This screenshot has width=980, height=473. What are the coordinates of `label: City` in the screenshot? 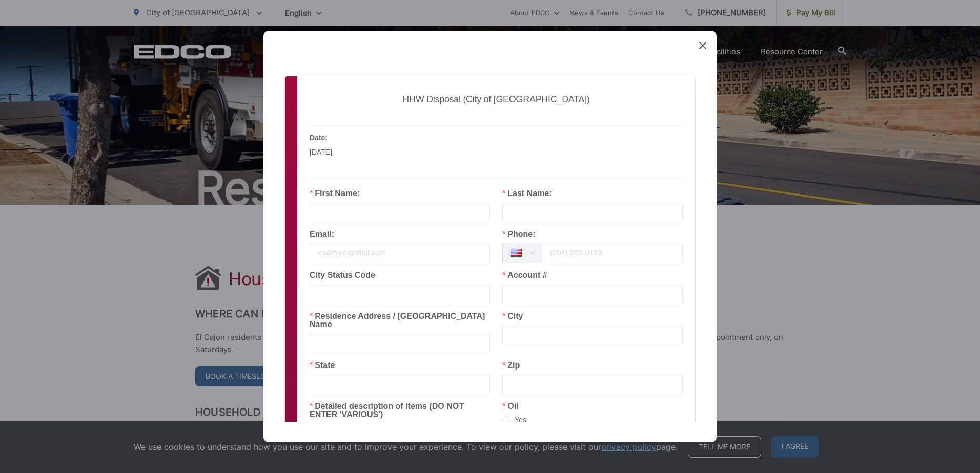 It's located at (512, 317).